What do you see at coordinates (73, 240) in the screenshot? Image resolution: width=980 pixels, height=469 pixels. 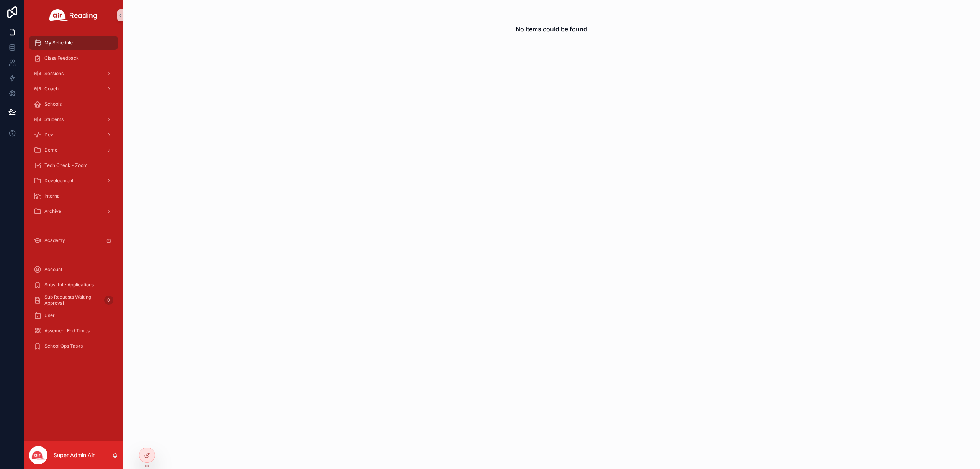 I see `a: Academy` at bounding box center [73, 240].